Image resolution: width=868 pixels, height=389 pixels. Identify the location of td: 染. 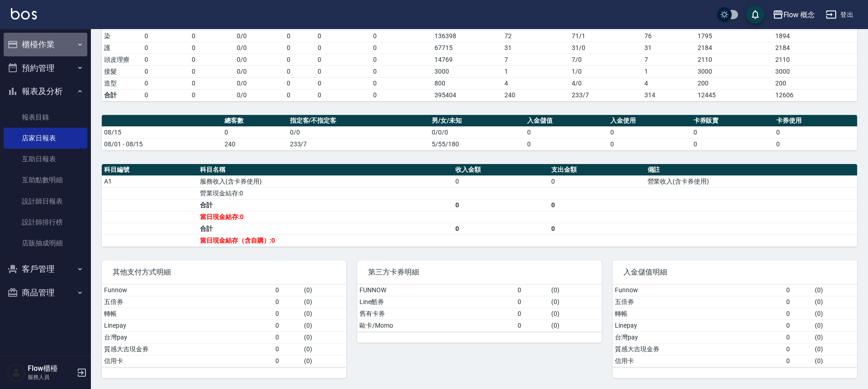
(122, 36).